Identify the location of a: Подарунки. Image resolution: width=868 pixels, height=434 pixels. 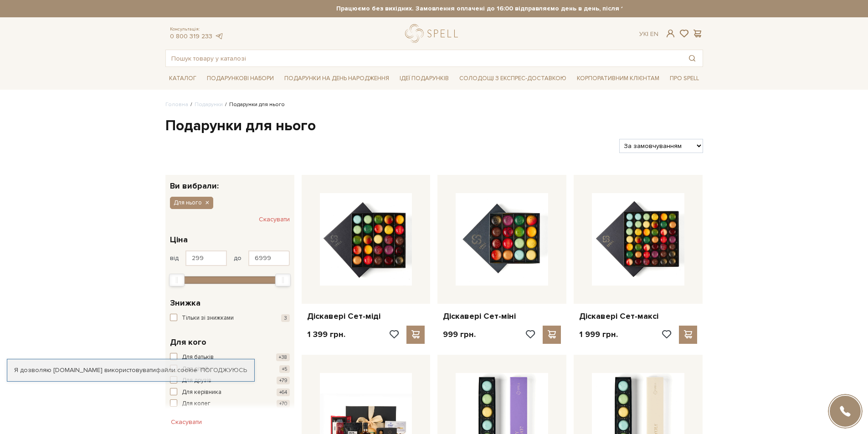
(208, 104).